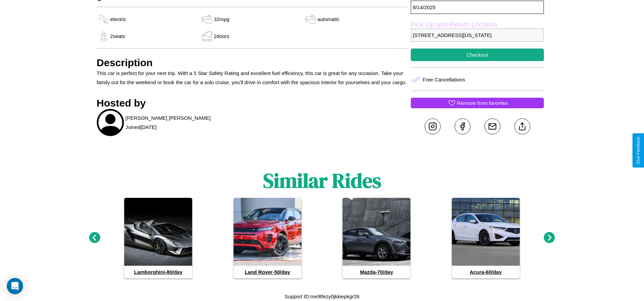 The height and width of the screenshot is (301, 644). Describe the element at coordinates (486, 238) in the screenshot. I see `a: Acura-60/day` at that location.